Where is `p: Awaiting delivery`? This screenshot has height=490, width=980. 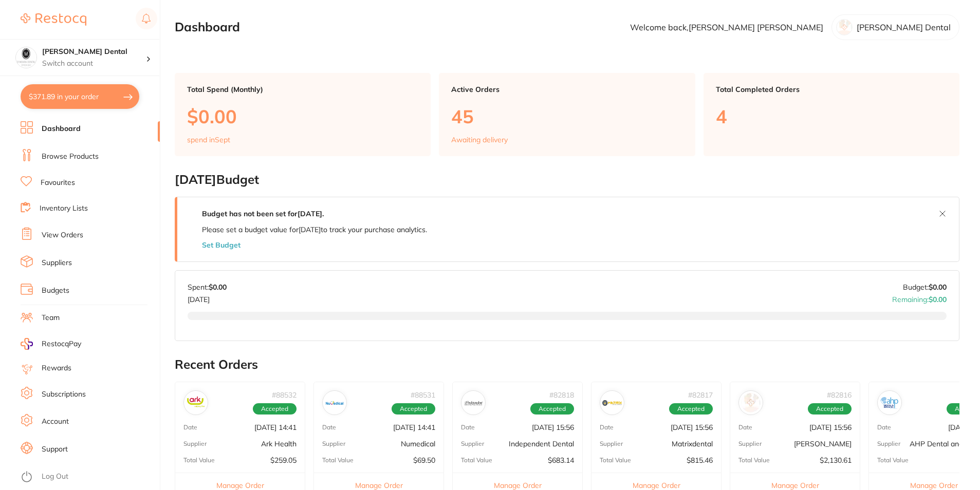 p: Awaiting delivery is located at coordinates (479, 140).